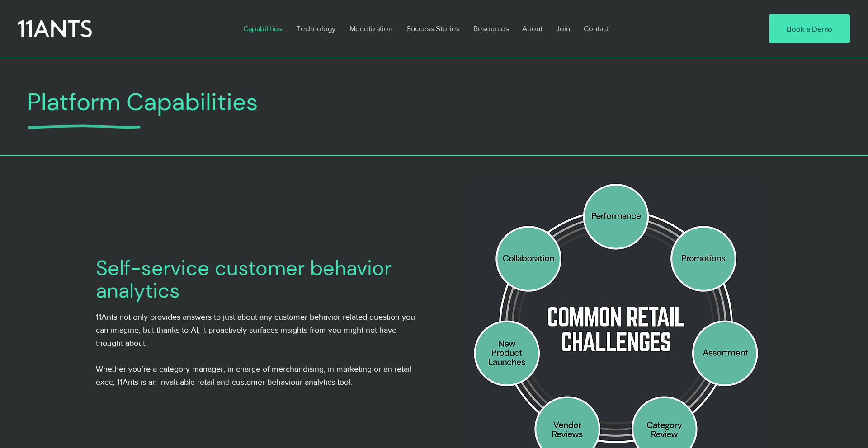 The height and width of the screenshot is (448, 868). Describe the element at coordinates (491, 28) in the screenshot. I see `a: Resources` at that location.